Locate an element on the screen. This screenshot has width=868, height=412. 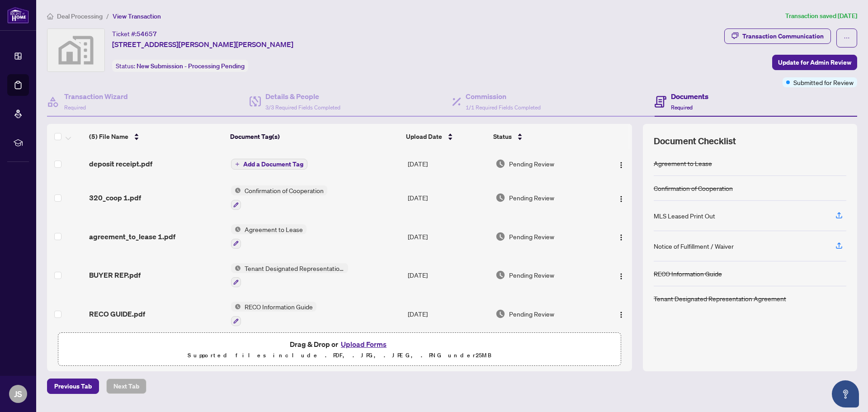
span: Update for Admin Review is located at coordinates (815, 63).